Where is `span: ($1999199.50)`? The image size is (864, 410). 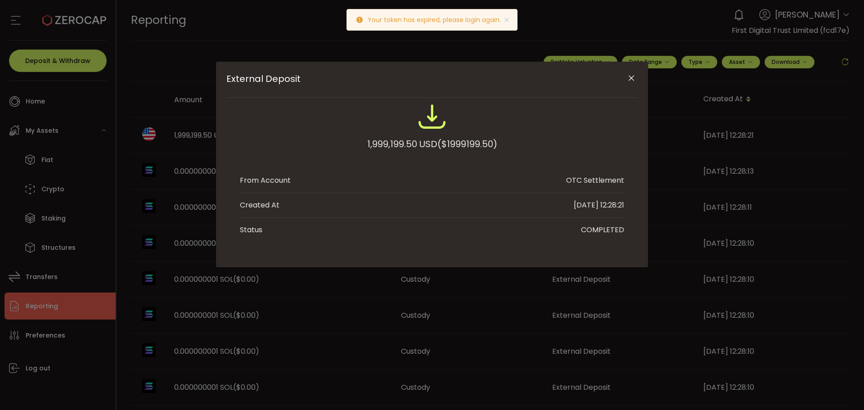 span: ($1999199.50) is located at coordinates (467, 144).